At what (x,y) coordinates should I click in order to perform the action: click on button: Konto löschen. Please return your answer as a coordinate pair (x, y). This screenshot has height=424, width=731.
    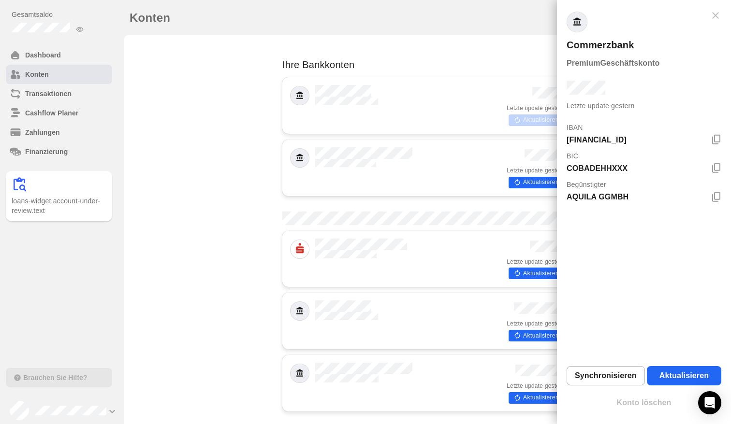
    Looking at the image, I should click on (644, 403).